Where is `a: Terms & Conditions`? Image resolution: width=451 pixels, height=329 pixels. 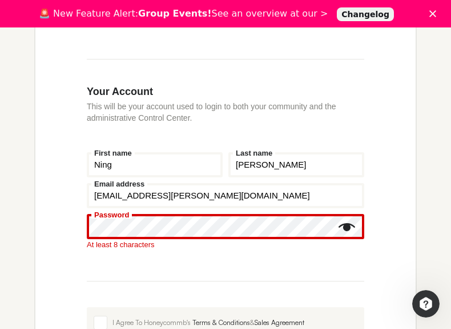 a: Terms & Conditions is located at coordinates (221, 322).